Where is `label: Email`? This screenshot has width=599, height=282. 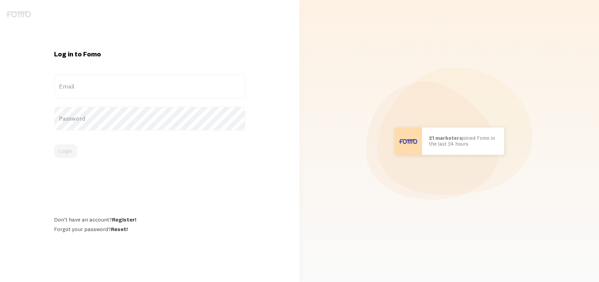
label: Email is located at coordinates (149, 87).